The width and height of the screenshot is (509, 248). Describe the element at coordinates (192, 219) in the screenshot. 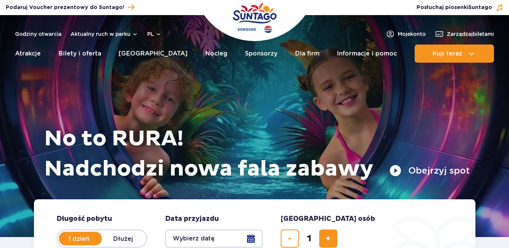

I see `span: Data przyjazdu` at that location.